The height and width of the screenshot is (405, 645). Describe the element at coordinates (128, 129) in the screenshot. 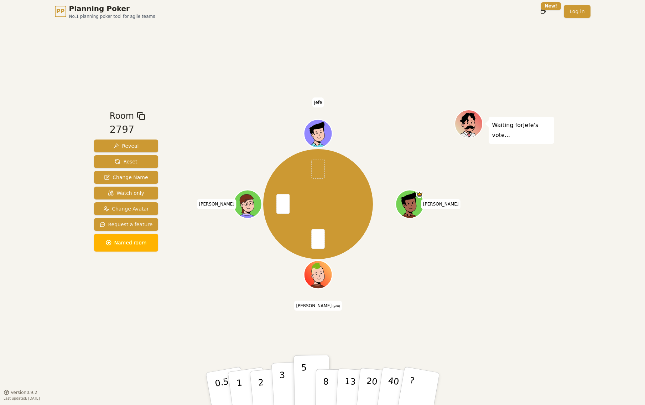

I see `div: 2797` at that location.